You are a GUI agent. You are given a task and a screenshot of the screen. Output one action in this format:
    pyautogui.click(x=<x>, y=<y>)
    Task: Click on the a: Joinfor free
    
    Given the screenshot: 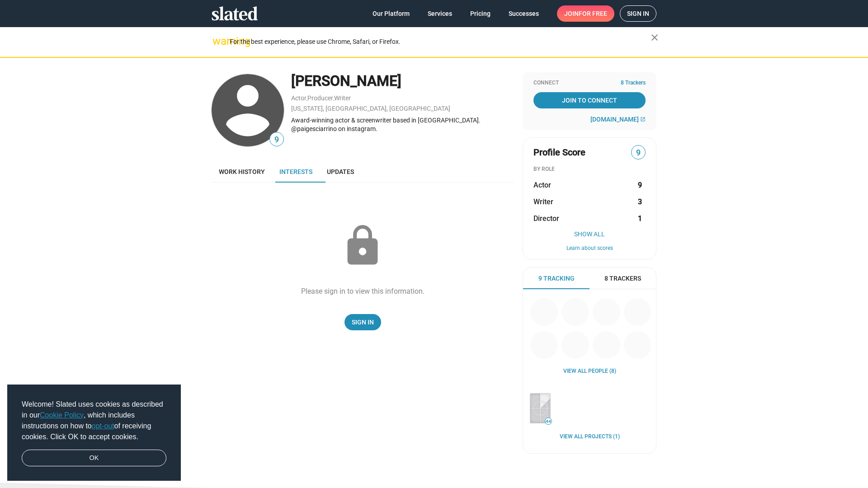 What is the action you would take?
    pyautogui.click(x=585, y=14)
    